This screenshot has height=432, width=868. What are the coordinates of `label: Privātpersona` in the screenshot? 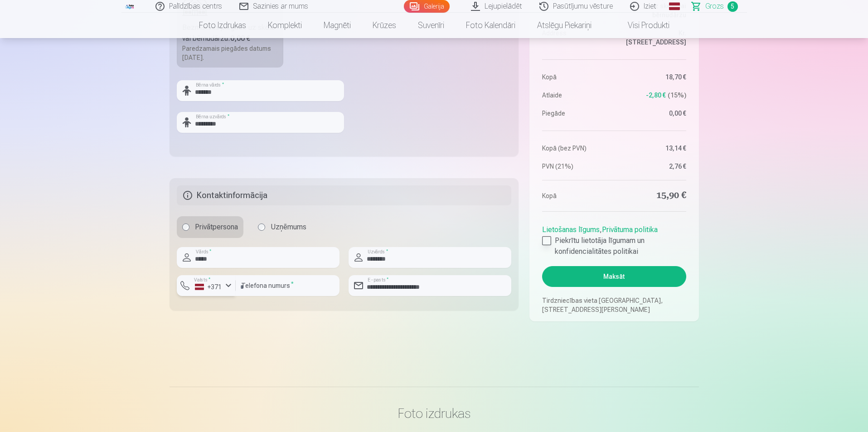 It's located at (210, 227).